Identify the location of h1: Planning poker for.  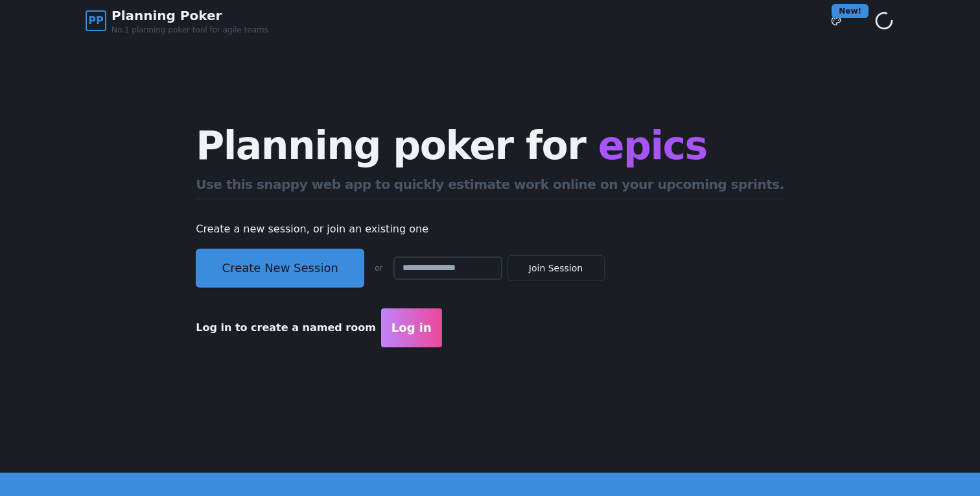
(490, 145).